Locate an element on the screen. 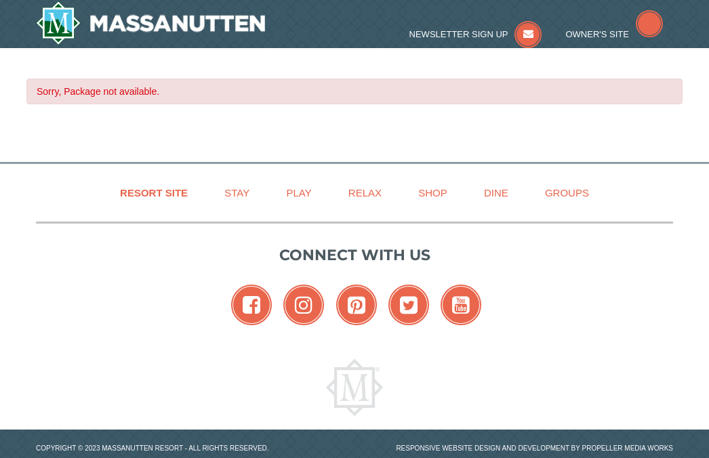  p: Copyright © 2023 Massanutten Resort - All Rights Reserved. is located at coordinates (190, 448).